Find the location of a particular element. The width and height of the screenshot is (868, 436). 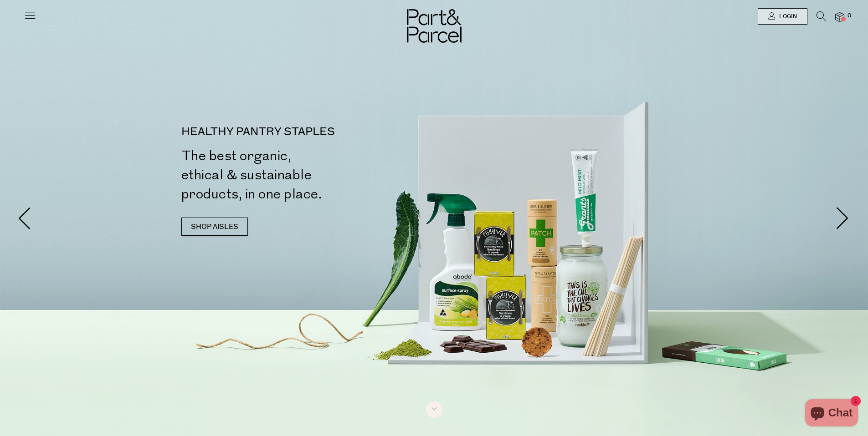

a: SHOP AISLES is located at coordinates (214, 227).